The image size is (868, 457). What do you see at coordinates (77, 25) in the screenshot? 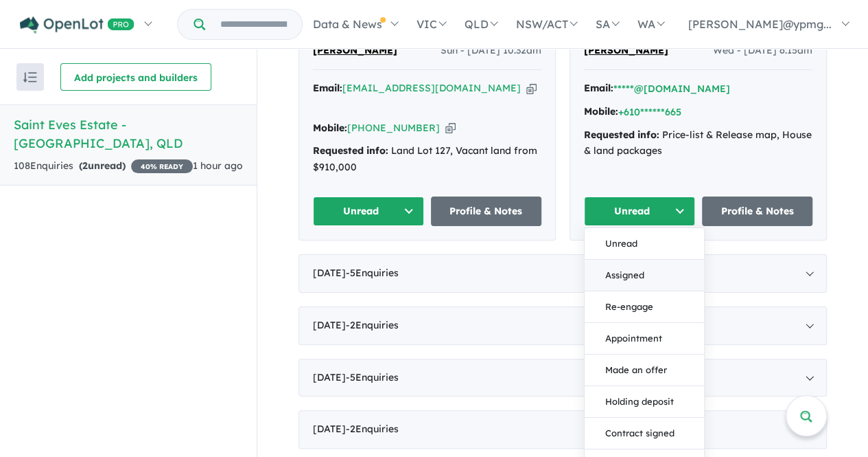
I see `img: Openlot PRO Logo White` at bounding box center [77, 25].